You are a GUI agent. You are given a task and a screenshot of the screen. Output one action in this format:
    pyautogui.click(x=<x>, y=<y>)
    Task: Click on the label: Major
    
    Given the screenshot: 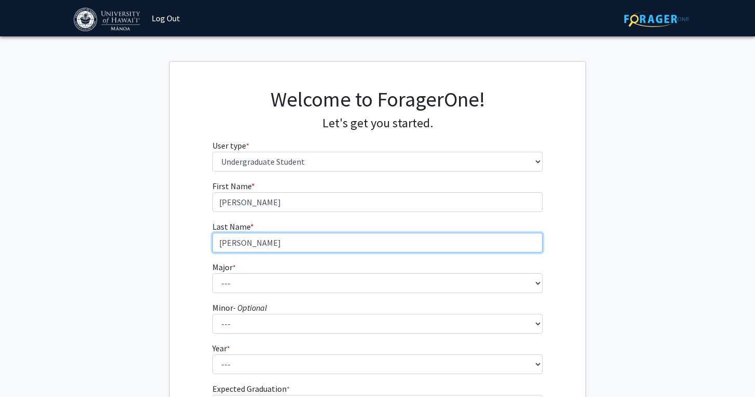 What is the action you would take?
    pyautogui.click(x=224, y=267)
    